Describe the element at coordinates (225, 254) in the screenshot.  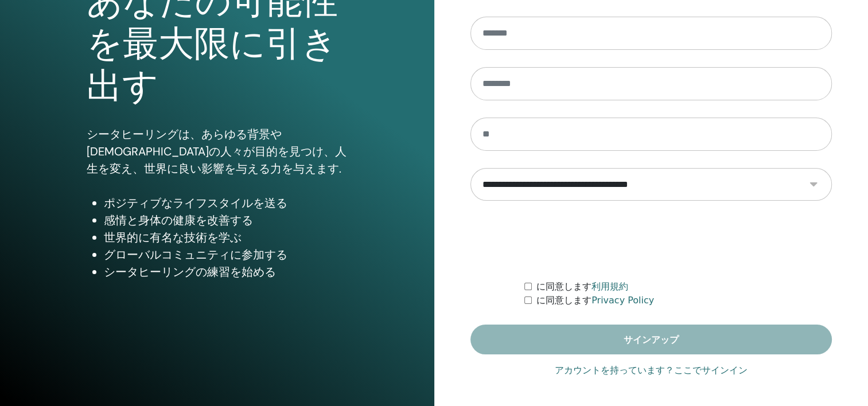
I see `li: グローバルコミュニティに参加する` at that location.